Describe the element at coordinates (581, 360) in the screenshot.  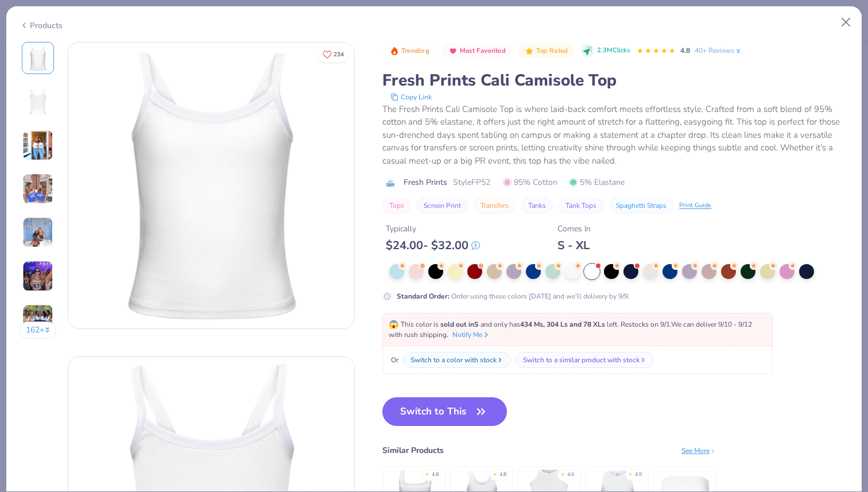
I see `div: Switch to a similar product with stock` at that location.